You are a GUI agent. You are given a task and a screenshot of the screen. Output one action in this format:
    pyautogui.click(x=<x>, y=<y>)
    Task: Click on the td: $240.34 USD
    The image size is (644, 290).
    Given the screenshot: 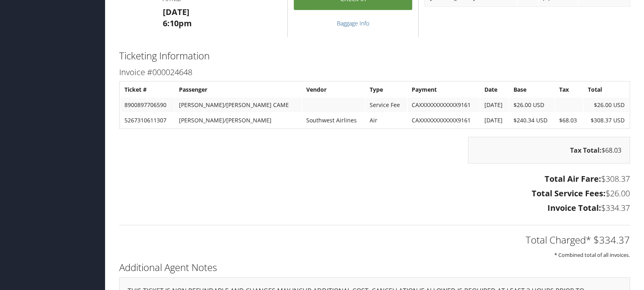 What is the action you would take?
    pyautogui.click(x=531, y=121)
    